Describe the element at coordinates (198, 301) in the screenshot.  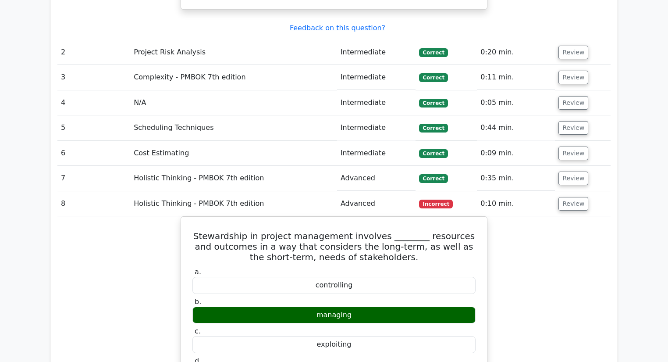
I see `span: b.` at that location.